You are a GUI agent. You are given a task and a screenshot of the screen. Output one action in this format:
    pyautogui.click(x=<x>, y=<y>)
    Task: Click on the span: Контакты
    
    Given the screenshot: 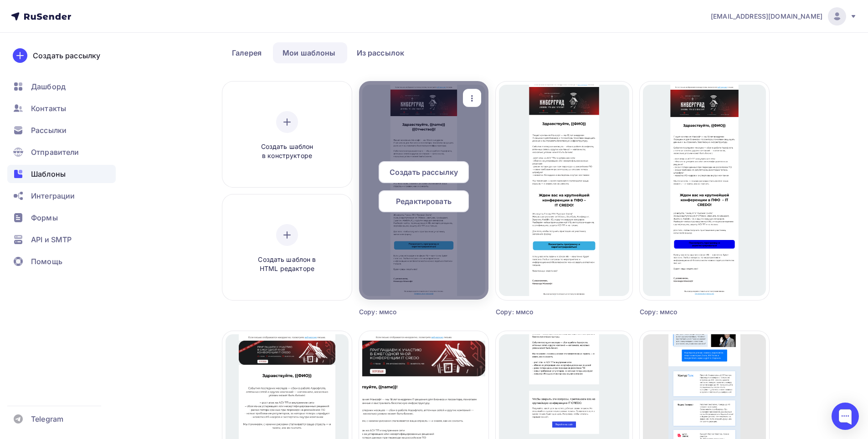 What is the action you would take?
    pyautogui.click(x=48, y=108)
    